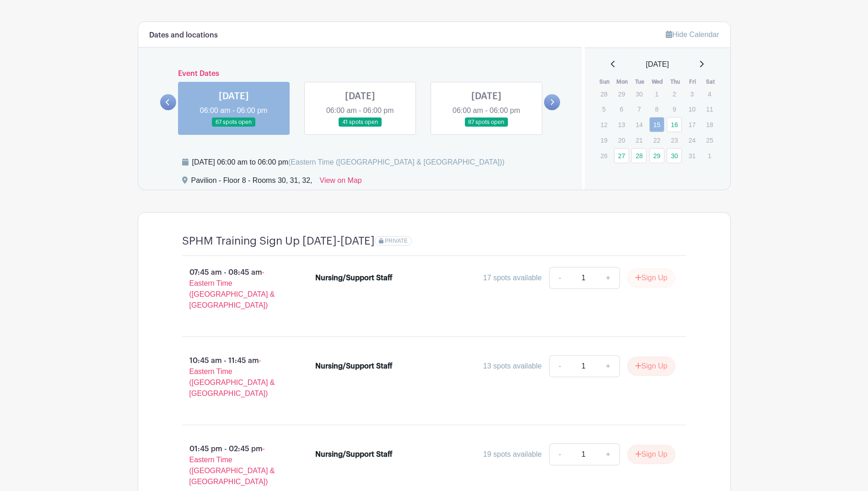 This screenshot has height=491, width=868. I want to click on div: 19 spots available, so click(512, 454).